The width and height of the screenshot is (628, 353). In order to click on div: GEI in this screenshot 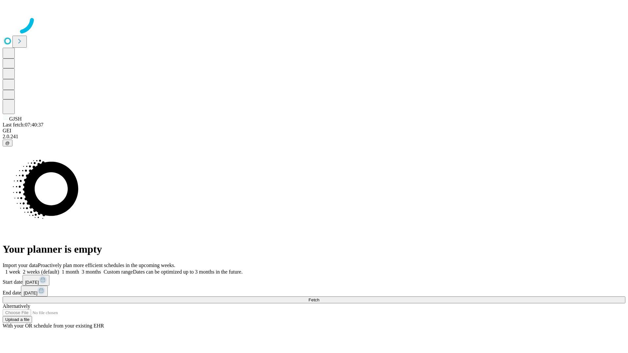, I will do `click(314, 131)`.